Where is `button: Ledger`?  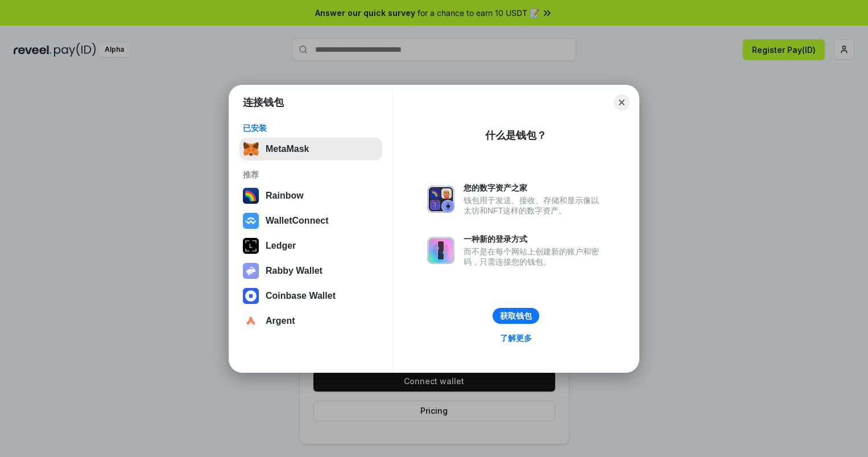
button: Ledger is located at coordinates (310, 246).